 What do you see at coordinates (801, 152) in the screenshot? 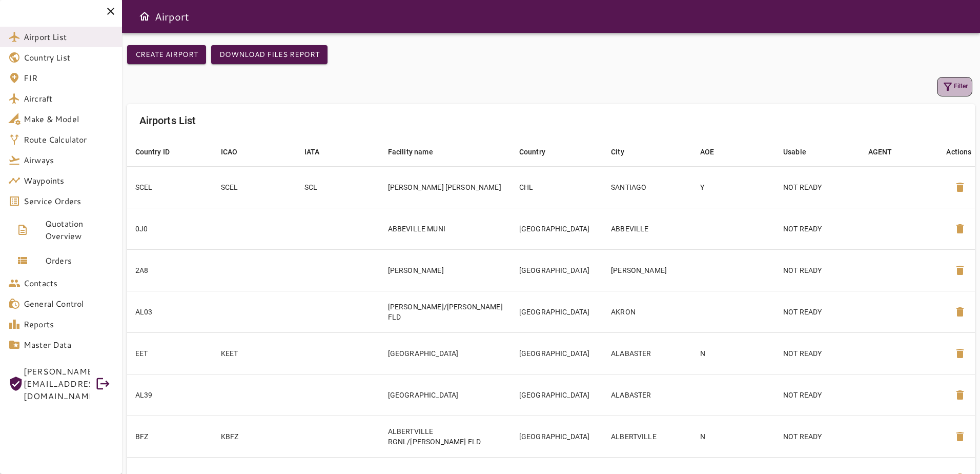
I see `span: Usable` at bounding box center [801, 152].